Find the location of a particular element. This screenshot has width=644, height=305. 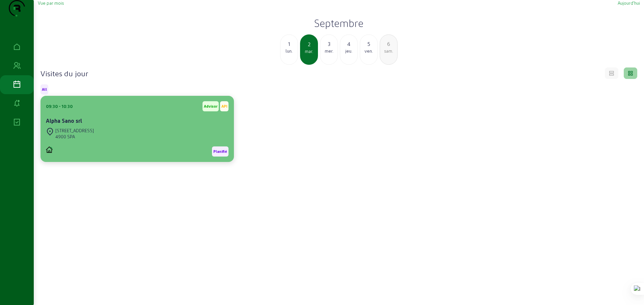

div: 3 is located at coordinates (329, 44).